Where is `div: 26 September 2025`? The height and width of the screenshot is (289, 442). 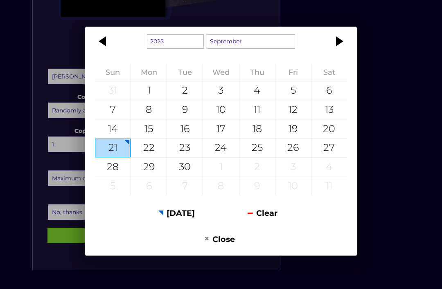 div: 26 September 2025 is located at coordinates (293, 148).